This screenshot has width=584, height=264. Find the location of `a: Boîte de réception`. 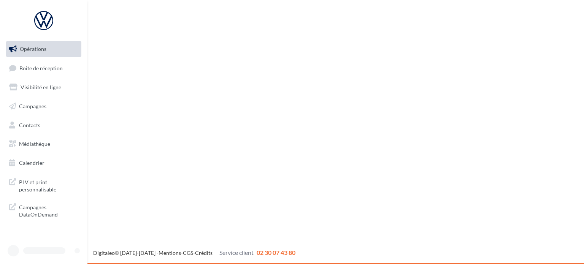

a: Boîte de réception is located at coordinates (44, 68).